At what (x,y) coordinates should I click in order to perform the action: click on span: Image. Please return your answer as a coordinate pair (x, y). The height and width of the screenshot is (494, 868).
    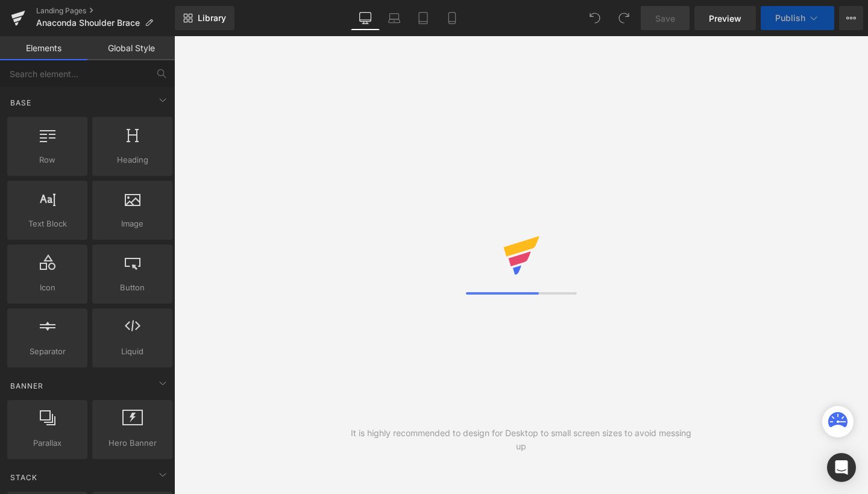
    Looking at the image, I should click on (132, 224).